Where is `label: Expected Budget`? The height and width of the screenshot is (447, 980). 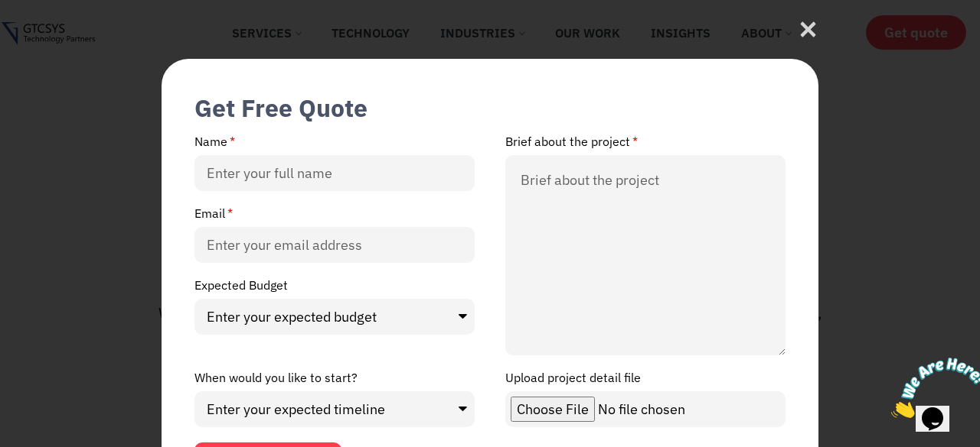
label: Expected Budget is located at coordinates (241, 289).